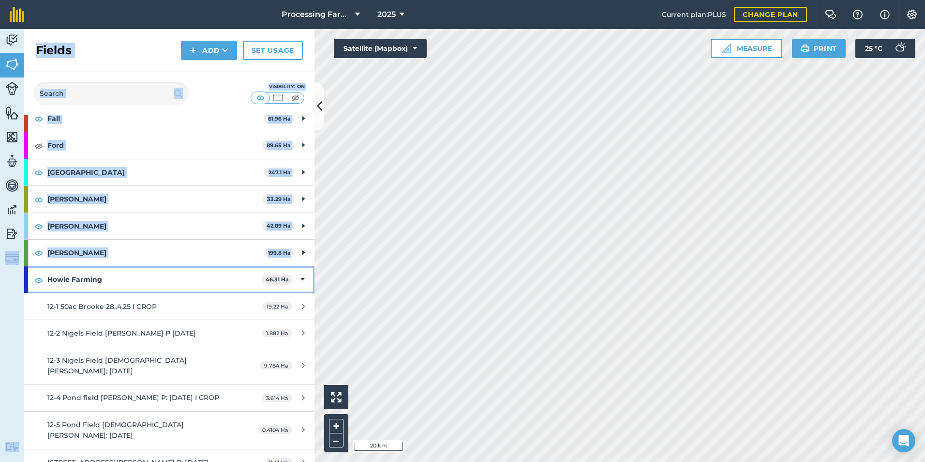 Image resolution: width=925 pixels, height=462 pixels. What do you see at coordinates (102, 306) in the screenshot?
I see `span: 12-1 50ac Brooke 28..4.25 I CROP` at bounding box center [102, 306].